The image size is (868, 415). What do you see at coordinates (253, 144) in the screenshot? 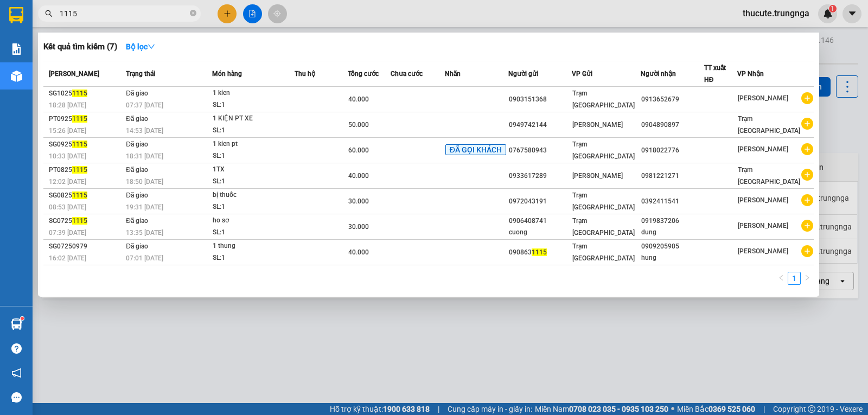
I see `div: 1 kien pt` at bounding box center [253, 144].